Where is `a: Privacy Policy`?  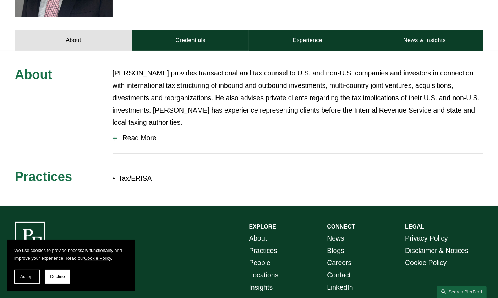 a: Privacy Policy is located at coordinates (426, 238).